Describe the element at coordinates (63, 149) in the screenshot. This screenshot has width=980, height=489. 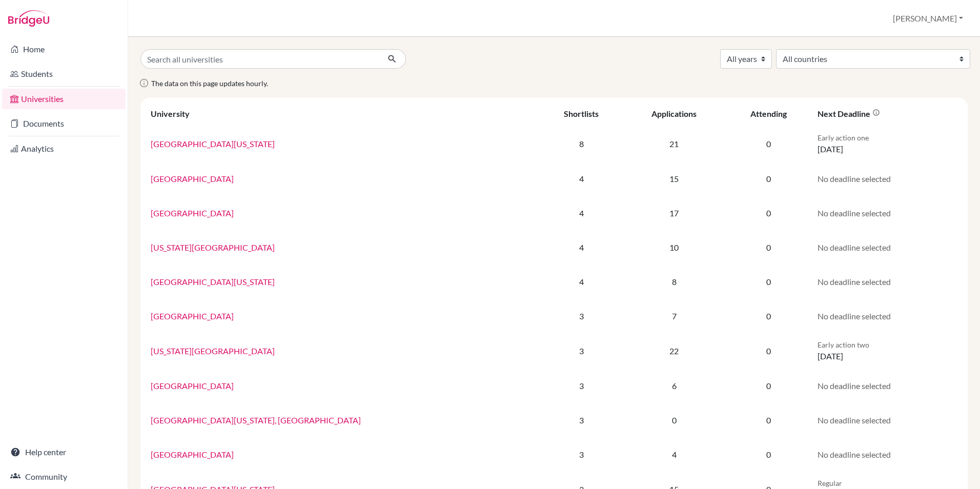
I see `a: Analytics` at that location.